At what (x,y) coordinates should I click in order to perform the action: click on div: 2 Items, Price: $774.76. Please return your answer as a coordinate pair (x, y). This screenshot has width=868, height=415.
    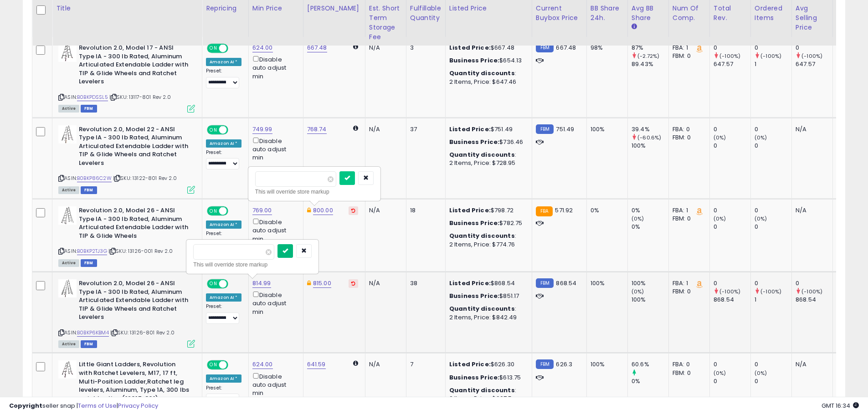
    Looking at the image, I should click on (487, 245).